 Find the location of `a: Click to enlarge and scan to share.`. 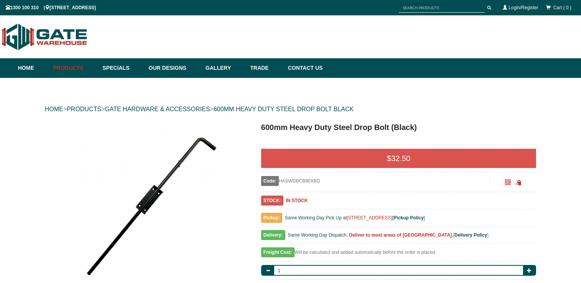

a: Click to enlarge and scan to share. is located at coordinates (508, 184).